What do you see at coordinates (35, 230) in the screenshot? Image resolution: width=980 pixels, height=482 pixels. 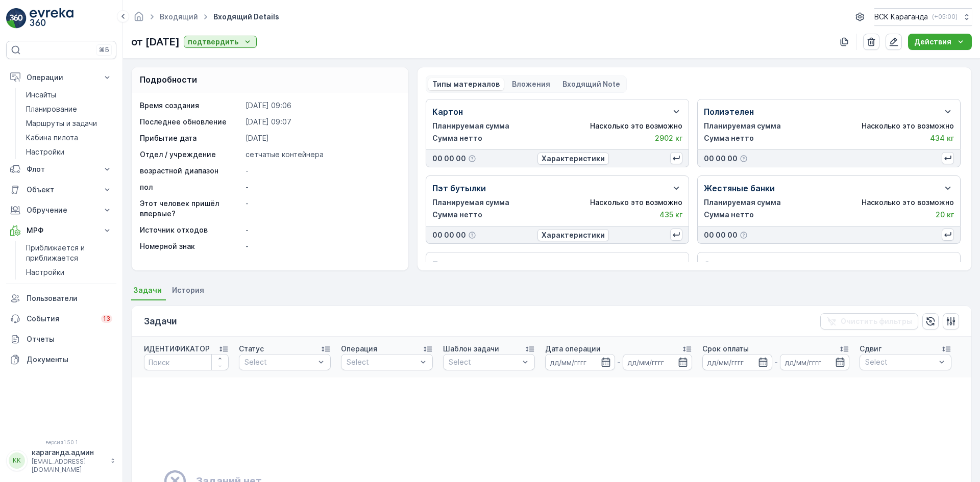 I see `font: МРФ` at bounding box center [35, 230].